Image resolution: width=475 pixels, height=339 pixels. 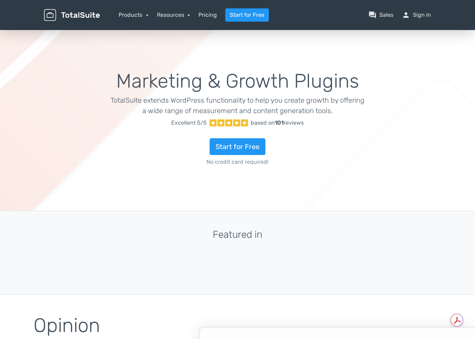 I want to click on h3: Featured in, so click(x=237, y=234).